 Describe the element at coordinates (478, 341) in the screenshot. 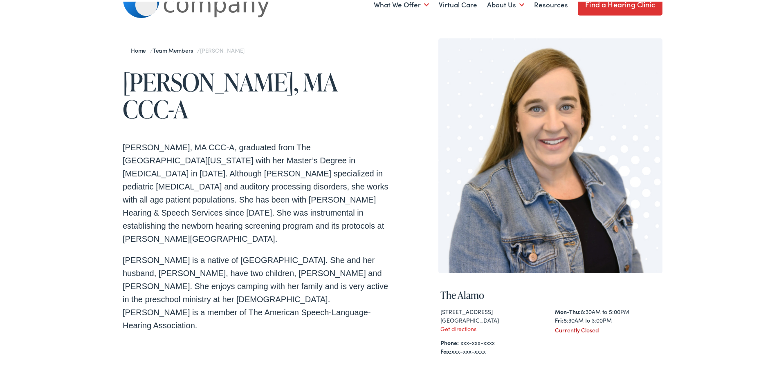

I see `a: xxx-xxx-xxxx` at that location.